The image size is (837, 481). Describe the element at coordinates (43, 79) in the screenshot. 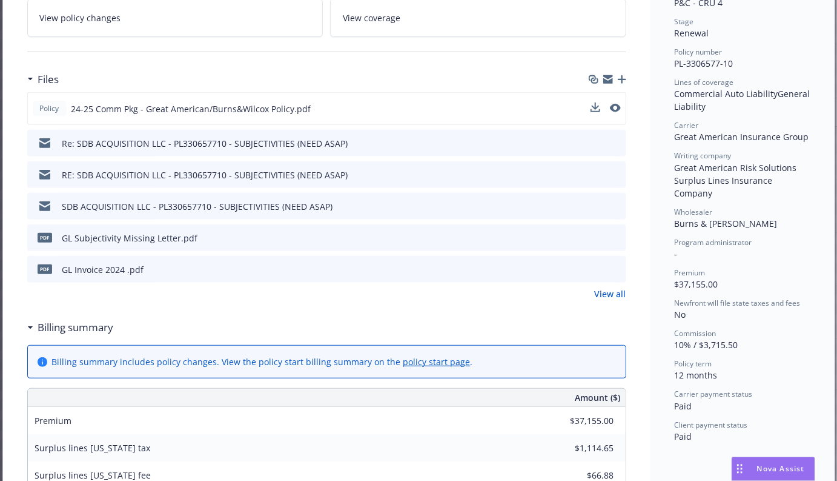

I see `div: Files` at that location.